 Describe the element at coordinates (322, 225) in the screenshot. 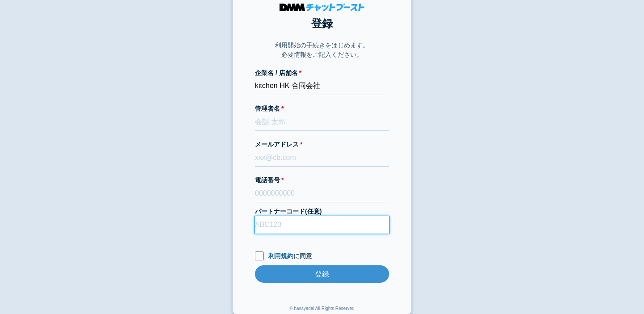

I see `input: ABC123` at that location.